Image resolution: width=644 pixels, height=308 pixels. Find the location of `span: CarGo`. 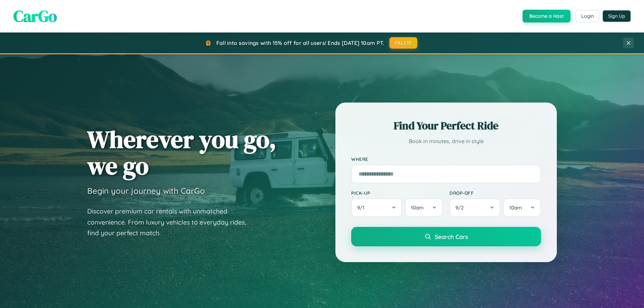

span: CarGo is located at coordinates (35, 16).